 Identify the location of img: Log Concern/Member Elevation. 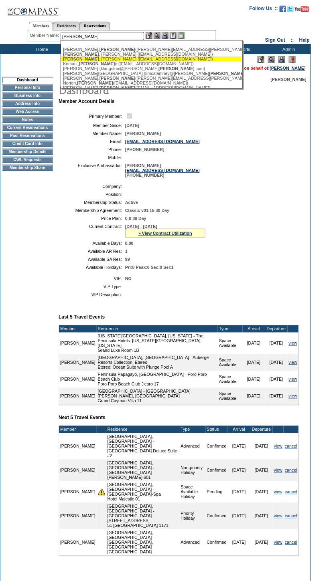
(292, 59).